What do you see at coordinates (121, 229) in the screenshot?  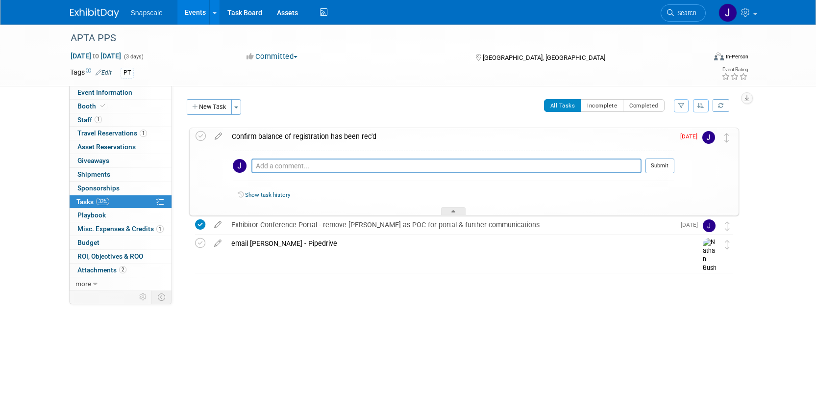 I see `span: Misc. Expenses & Credits` at bounding box center [121, 229].